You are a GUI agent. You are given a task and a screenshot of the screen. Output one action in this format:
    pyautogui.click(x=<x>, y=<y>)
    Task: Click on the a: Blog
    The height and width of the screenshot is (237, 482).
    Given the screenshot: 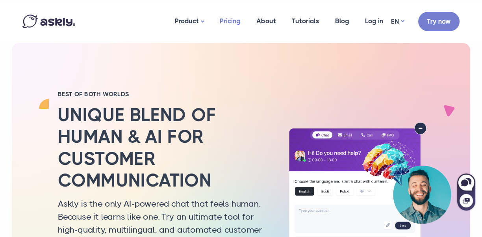 What is the action you would take?
    pyautogui.click(x=342, y=21)
    